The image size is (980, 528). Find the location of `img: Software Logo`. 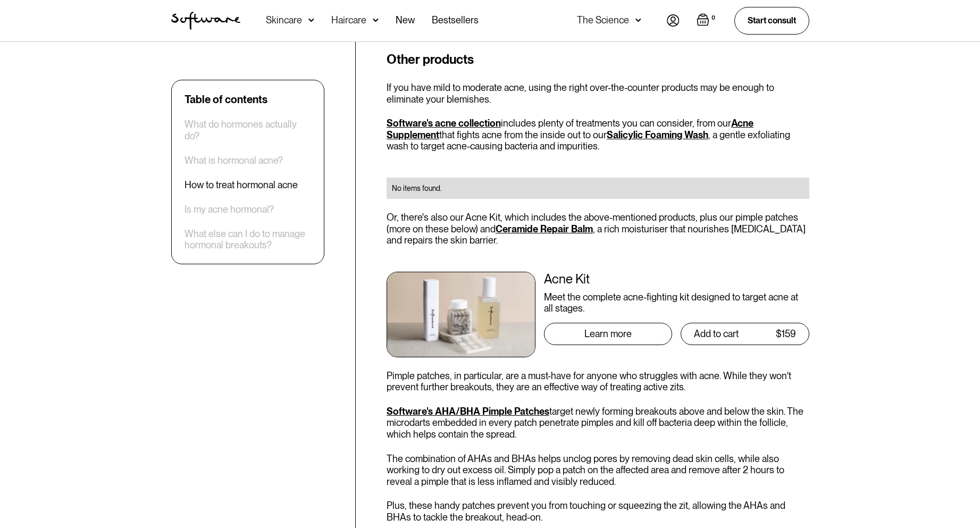

img: Software Logo is located at coordinates (206, 21).